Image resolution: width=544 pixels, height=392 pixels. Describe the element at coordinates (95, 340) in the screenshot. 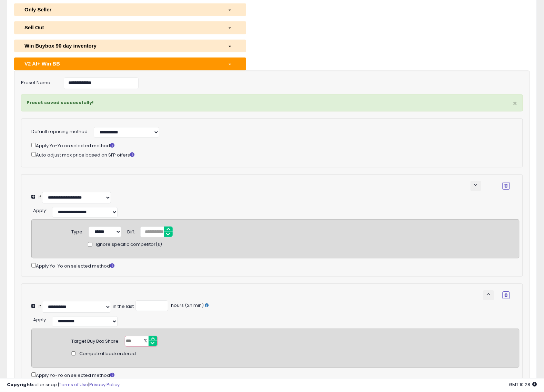

I see `div: Target Buy Box Share:` at that location.